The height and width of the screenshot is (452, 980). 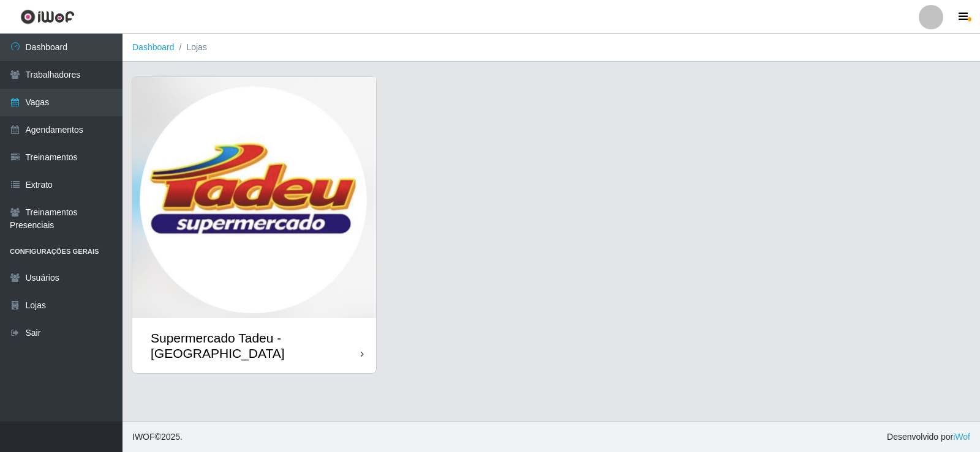 I want to click on img: cardImg, so click(x=254, y=198).